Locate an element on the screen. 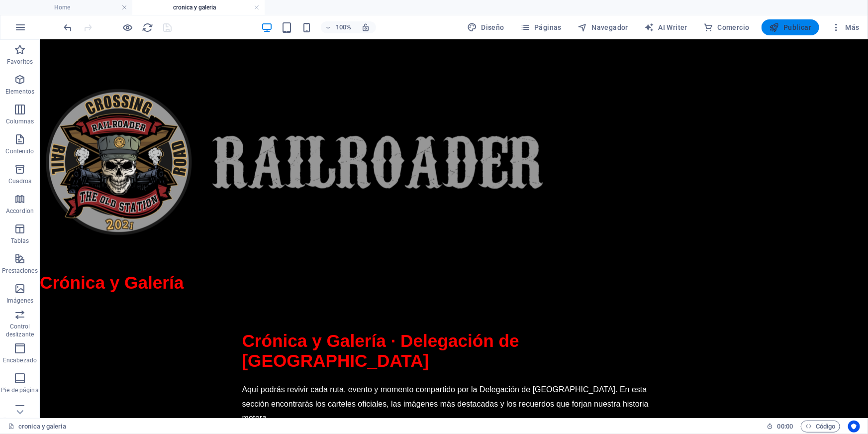 The width and height of the screenshot is (868, 434). button: Comercio is located at coordinates (726, 27).